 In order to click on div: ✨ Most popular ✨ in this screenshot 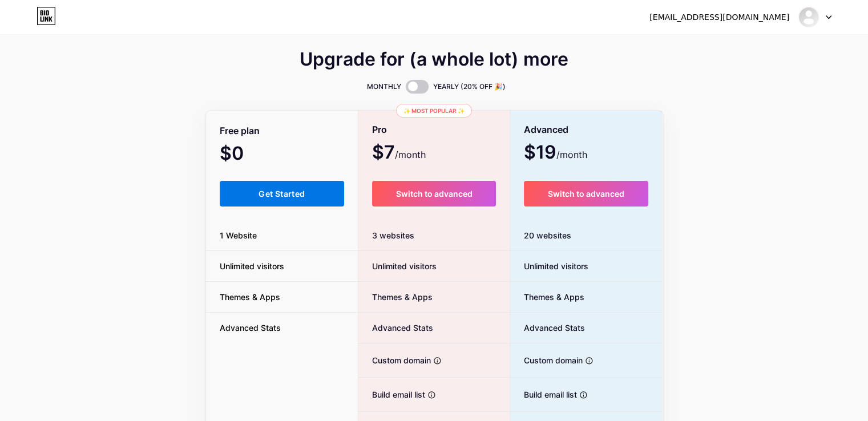, I will do `click(434, 111)`.